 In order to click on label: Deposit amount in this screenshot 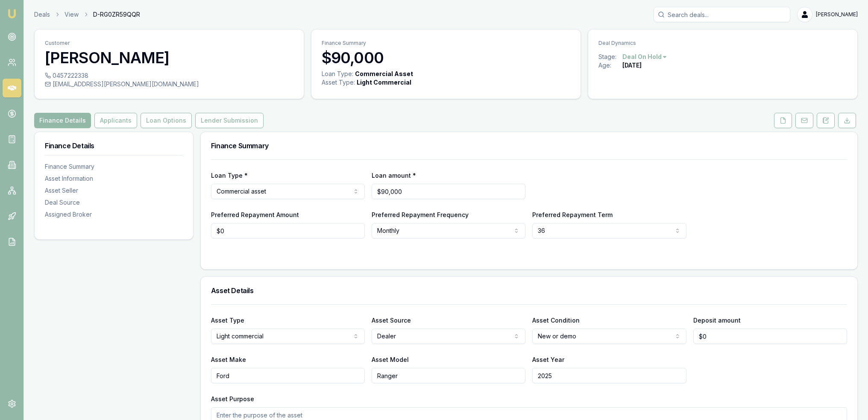, I will do `click(716, 320)`.